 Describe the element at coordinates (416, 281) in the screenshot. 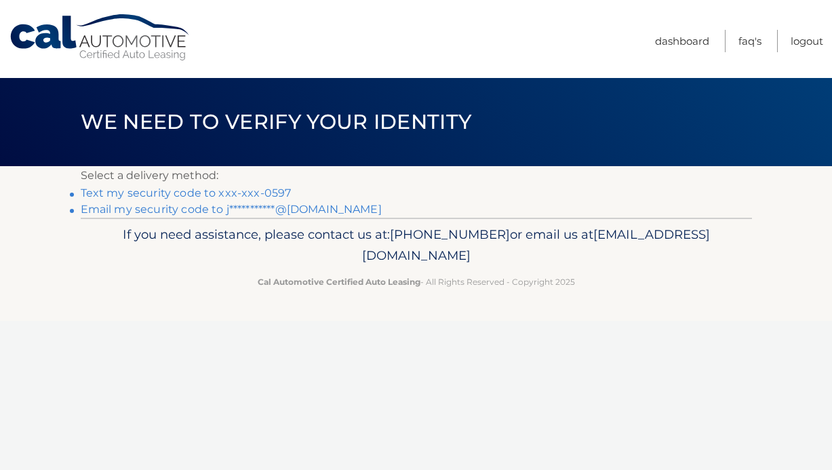

I see `p: - All Rights Reserved - Copyright 2025` at that location.